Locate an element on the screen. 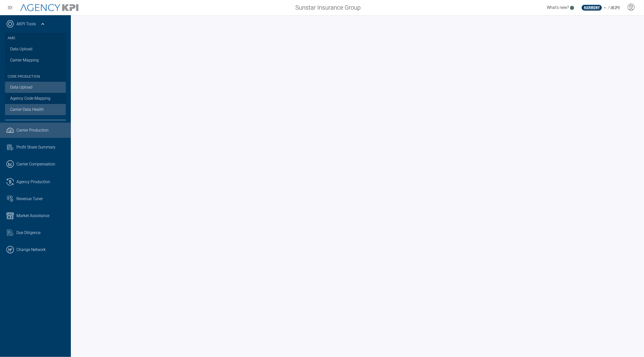 This screenshot has height=357, width=644. a: Carrier Data Health is located at coordinates (35, 109).